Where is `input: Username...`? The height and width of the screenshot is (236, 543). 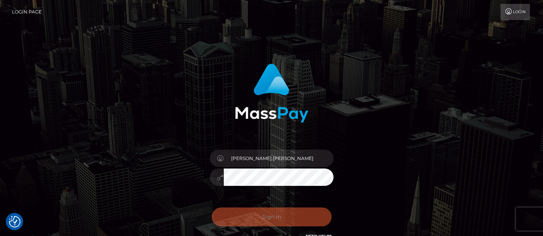 input: Username... is located at coordinates (278, 158).